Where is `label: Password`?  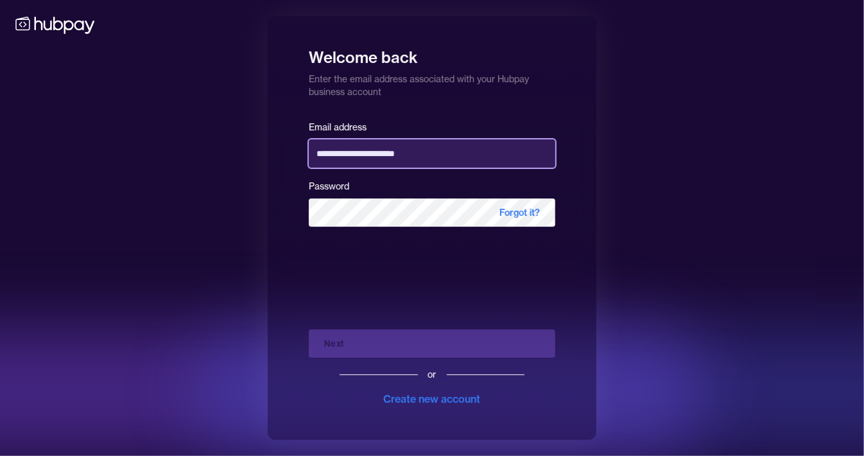 label: Password is located at coordinates (329, 186).